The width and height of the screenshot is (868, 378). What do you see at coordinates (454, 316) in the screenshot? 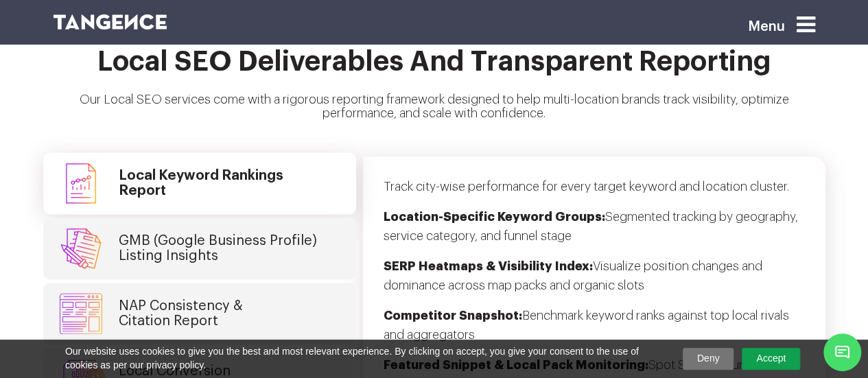
I see `strong: Competitor Snapshot:` at bounding box center [454, 316].